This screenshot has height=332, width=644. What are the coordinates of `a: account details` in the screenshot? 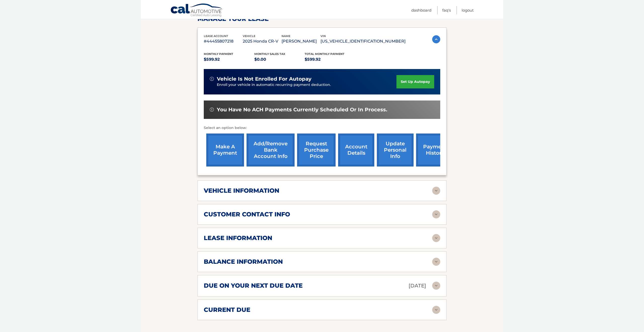 It's located at (356, 150).